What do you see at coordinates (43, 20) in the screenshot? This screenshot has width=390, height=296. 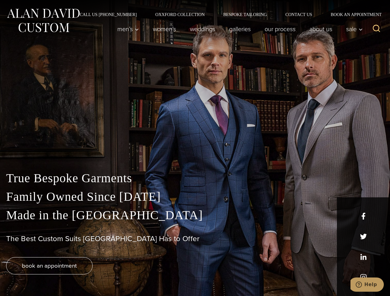 I see `img: Alan David Custom` at bounding box center [43, 20].